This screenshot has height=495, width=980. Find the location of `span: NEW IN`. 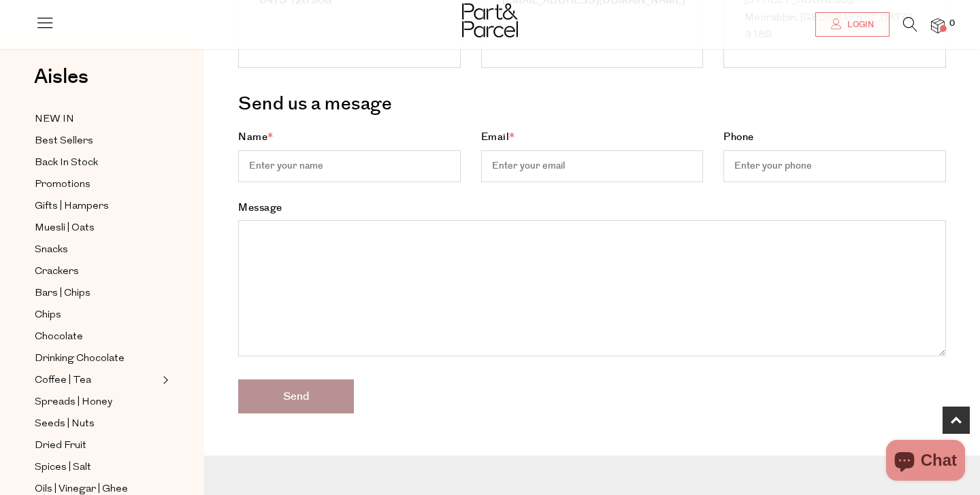

span: NEW IN is located at coordinates (54, 120).